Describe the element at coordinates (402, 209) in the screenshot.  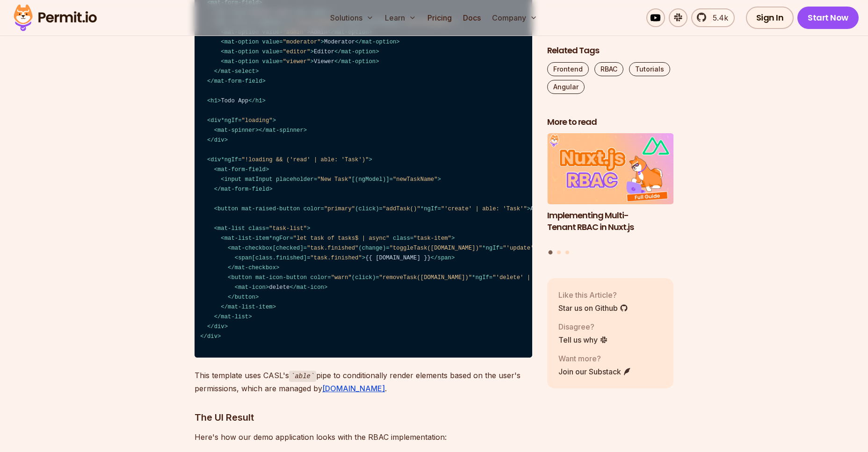
I see `span: "addTask()"` at that location.